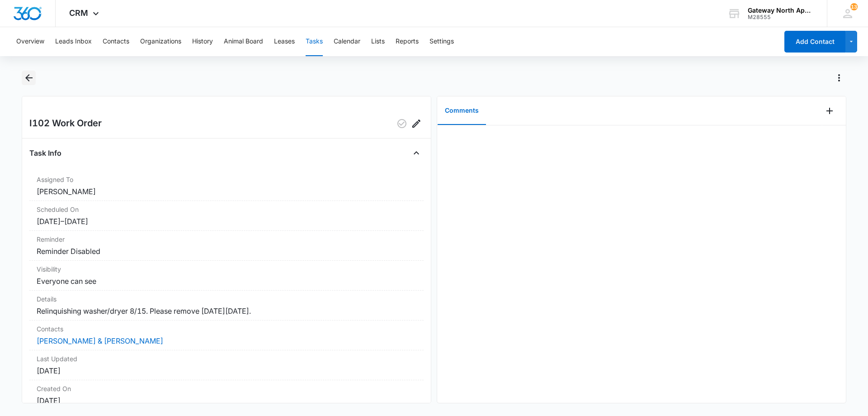 This screenshot has height=416, width=868. What do you see at coordinates (46, 153) in the screenshot?
I see `h4: Task Info` at bounding box center [46, 153].